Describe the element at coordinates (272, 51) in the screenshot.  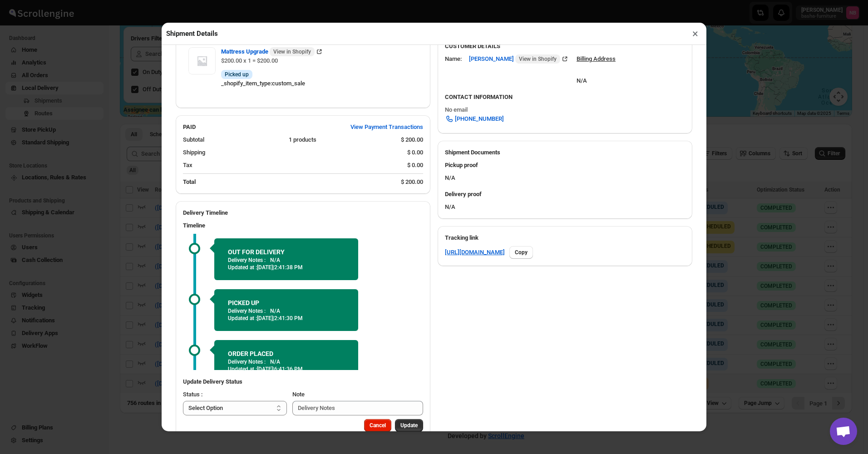
I see `a: Mattress Upgrade View in Shopify` at that location.